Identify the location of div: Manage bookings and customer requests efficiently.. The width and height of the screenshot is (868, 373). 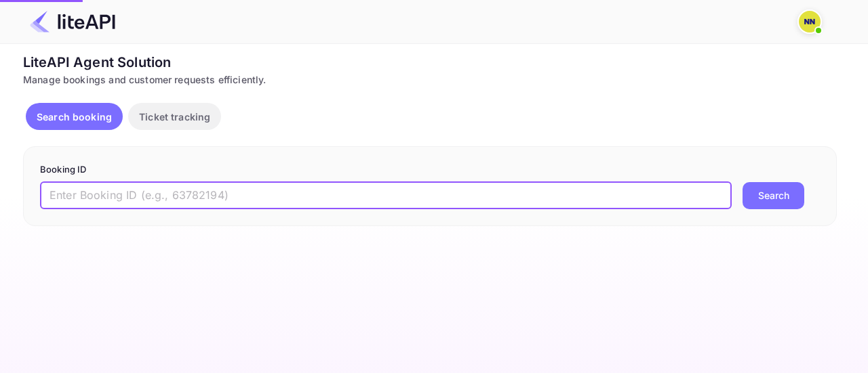
(430, 79).